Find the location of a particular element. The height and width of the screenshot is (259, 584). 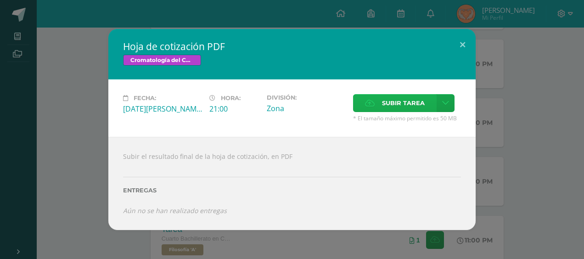

div: Zona is located at coordinates (306, 108).